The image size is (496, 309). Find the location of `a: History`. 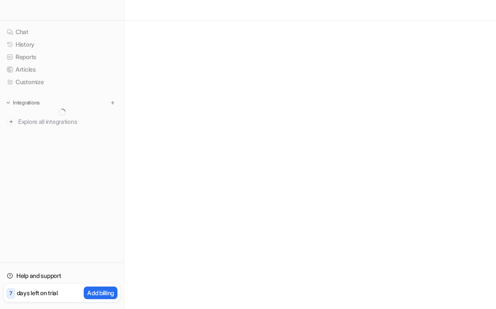

a: History is located at coordinates (62, 44).